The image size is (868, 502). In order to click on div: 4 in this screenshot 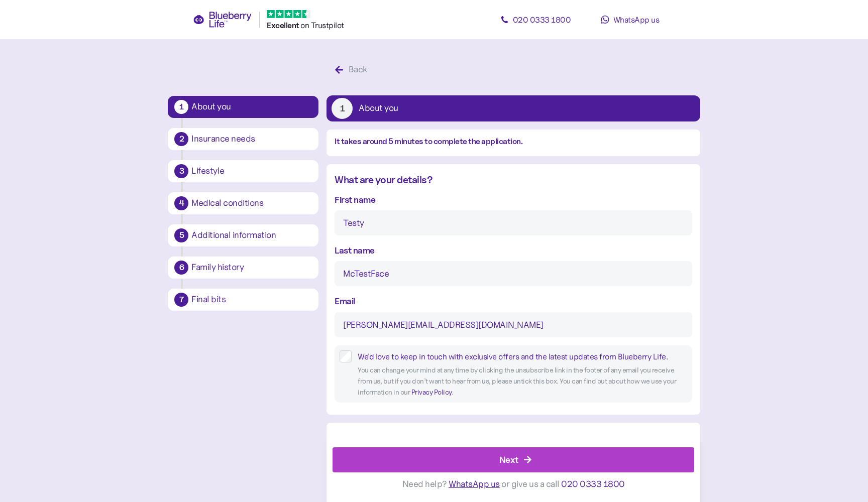, I will do `click(181, 203)`.